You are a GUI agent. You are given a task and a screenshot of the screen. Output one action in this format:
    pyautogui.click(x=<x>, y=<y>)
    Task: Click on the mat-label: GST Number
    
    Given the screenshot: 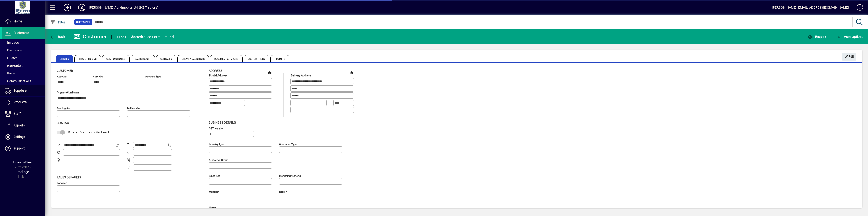 What is the action you would take?
    pyautogui.click(x=216, y=128)
    